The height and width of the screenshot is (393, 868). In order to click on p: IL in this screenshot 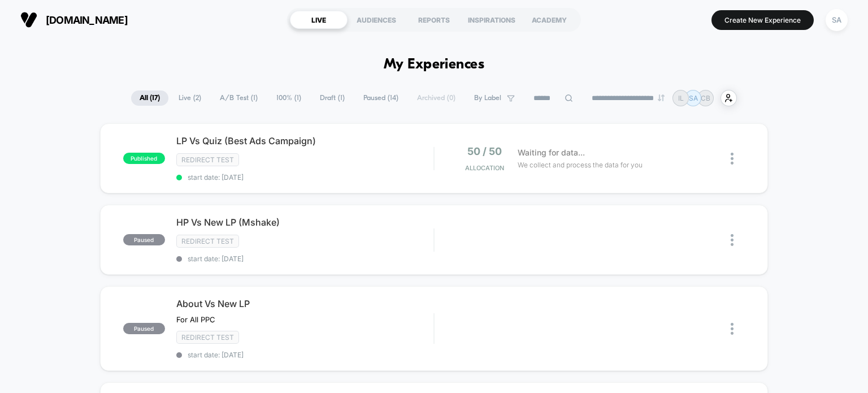, I will do `click(681, 98)`.